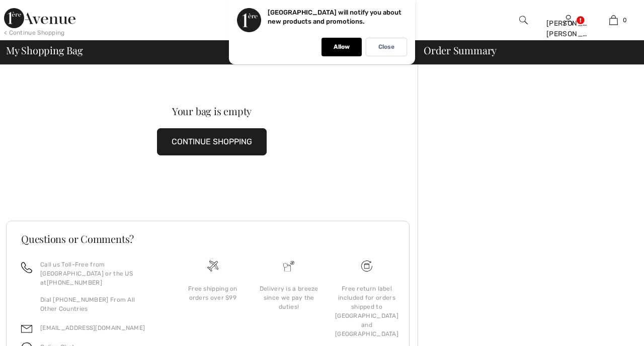  I want to click on a: 0, so click(613, 20).